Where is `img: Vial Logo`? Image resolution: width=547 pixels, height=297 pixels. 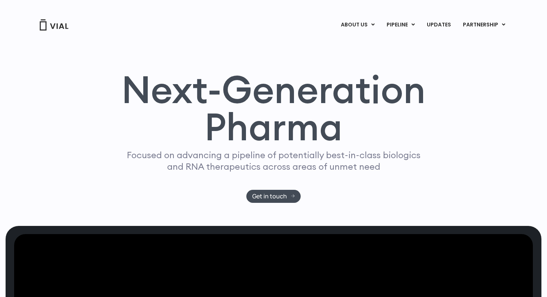 img: Vial Logo is located at coordinates (54, 25).